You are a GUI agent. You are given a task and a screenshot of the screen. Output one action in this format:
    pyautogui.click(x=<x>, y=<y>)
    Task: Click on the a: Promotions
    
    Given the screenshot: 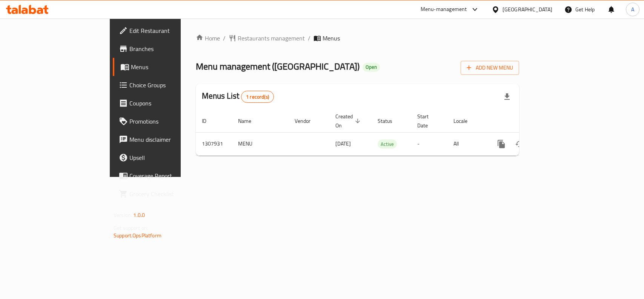 What is the action you would take?
    pyautogui.click(x=165, y=121)
    